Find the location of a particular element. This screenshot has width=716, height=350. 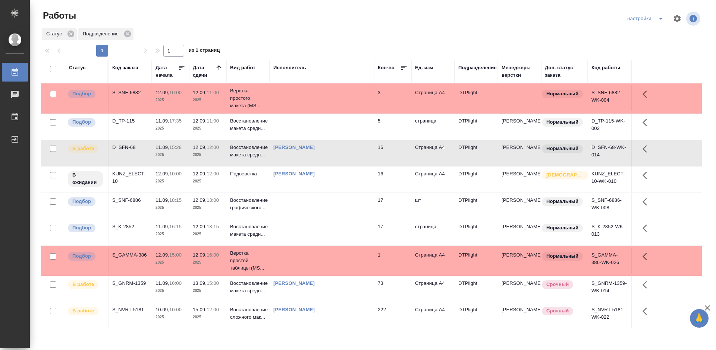

p: 11:00 is located at coordinates (212, 92).